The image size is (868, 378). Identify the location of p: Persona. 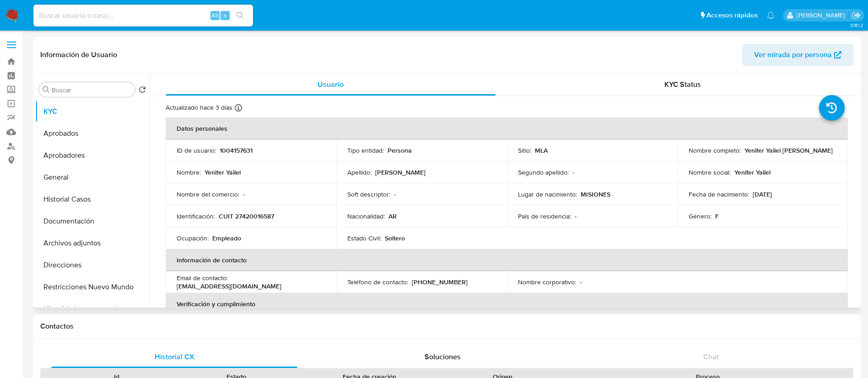
(399, 150).